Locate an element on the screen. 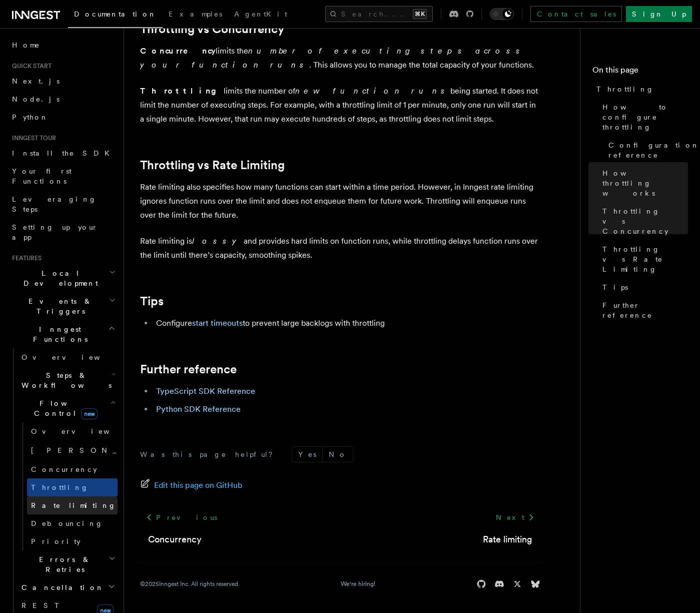  a: Node.js is located at coordinates (63, 99).